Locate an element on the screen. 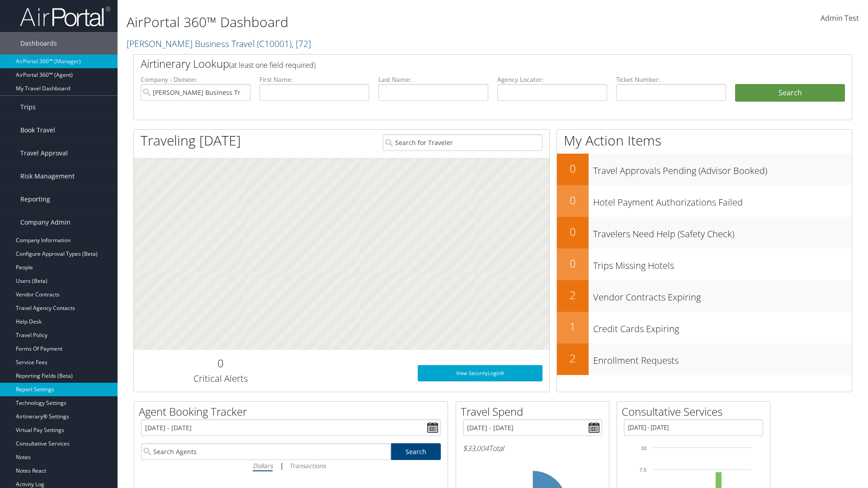 The image size is (868, 488). tspan: 10 is located at coordinates (644, 448).